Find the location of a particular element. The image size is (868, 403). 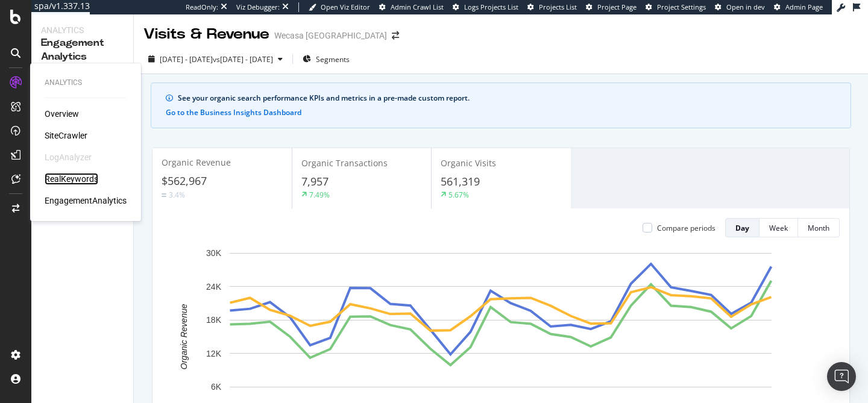

text: Organic Revenue is located at coordinates (184, 337).